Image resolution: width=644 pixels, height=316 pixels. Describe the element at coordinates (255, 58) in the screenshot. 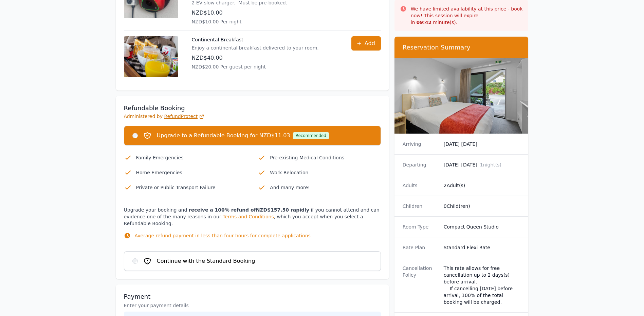

I see `p: NZD$40.00` at that location.